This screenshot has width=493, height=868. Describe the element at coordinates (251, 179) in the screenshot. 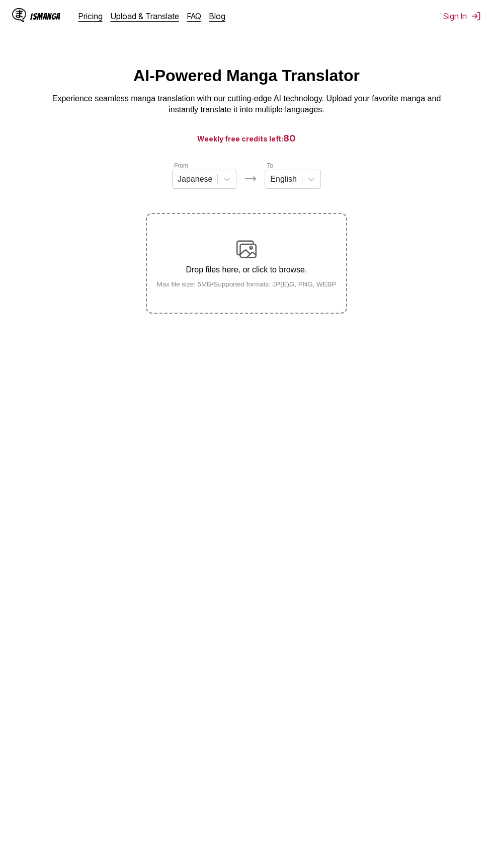

I see `img: Languages icon` at that location.